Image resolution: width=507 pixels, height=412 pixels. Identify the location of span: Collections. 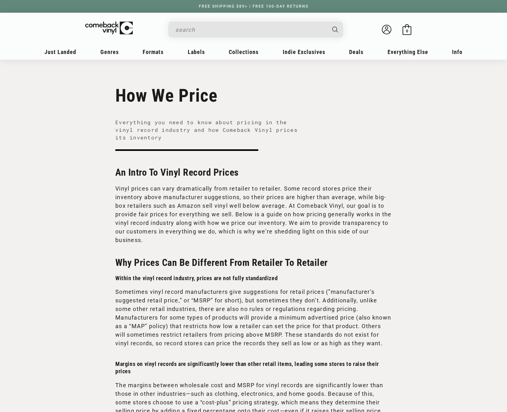
(244, 52).